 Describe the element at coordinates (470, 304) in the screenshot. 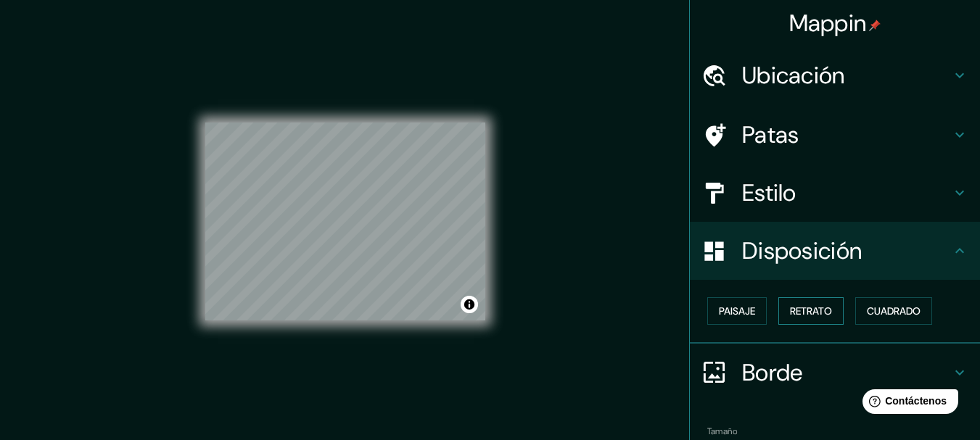

I see `button: Activar o desactivar atribución` at that location.